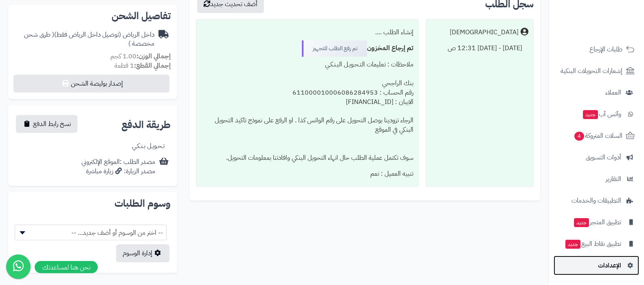 The height and width of the screenshot is (285, 644). What do you see at coordinates (613, 179) in the screenshot?
I see `span: التقارير` at bounding box center [613, 179].